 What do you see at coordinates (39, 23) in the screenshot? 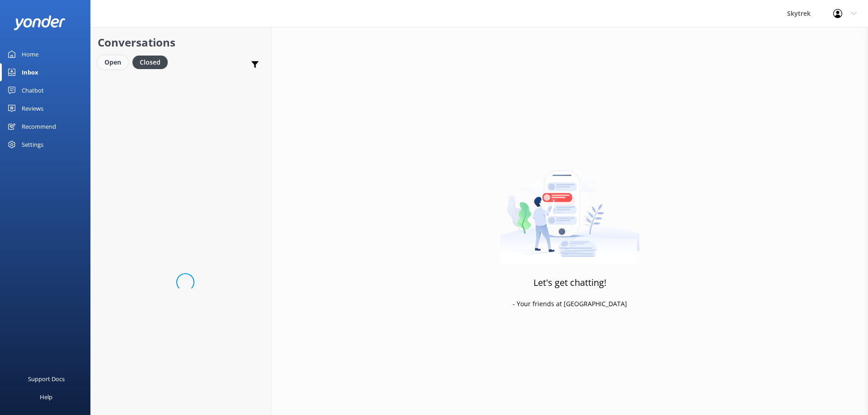
I see `img: yonder-white-logo.png` at bounding box center [39, 23].